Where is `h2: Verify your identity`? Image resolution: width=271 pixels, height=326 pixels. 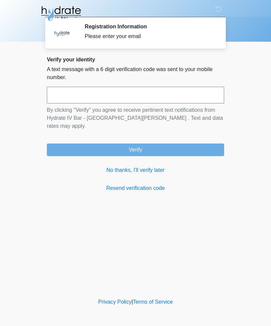
h2: Verify your identity is located at coordinates (135, 59).